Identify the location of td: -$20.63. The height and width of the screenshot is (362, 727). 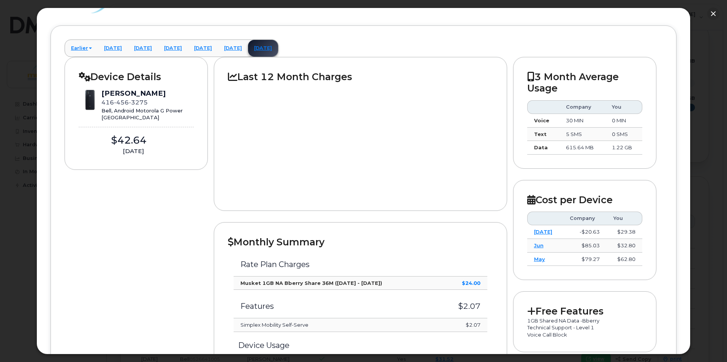
(585, 232).